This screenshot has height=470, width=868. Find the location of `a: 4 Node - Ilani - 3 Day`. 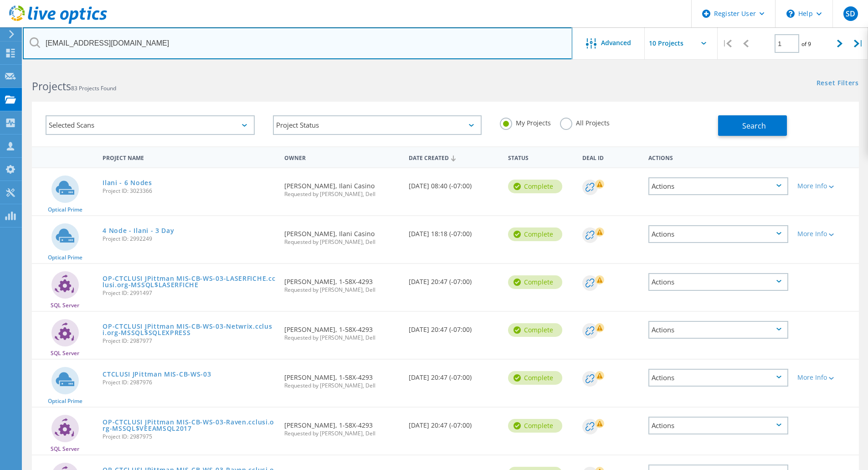

a: 4 Node - Ilani - 3 Day is located at coordinates (138, 231).